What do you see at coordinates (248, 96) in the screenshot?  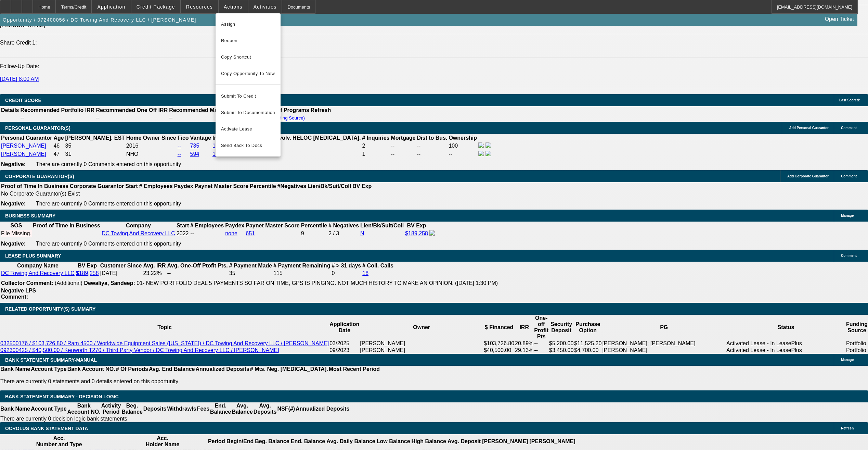 I see `span: Submit To Credit` at bounding box center [248, 96].